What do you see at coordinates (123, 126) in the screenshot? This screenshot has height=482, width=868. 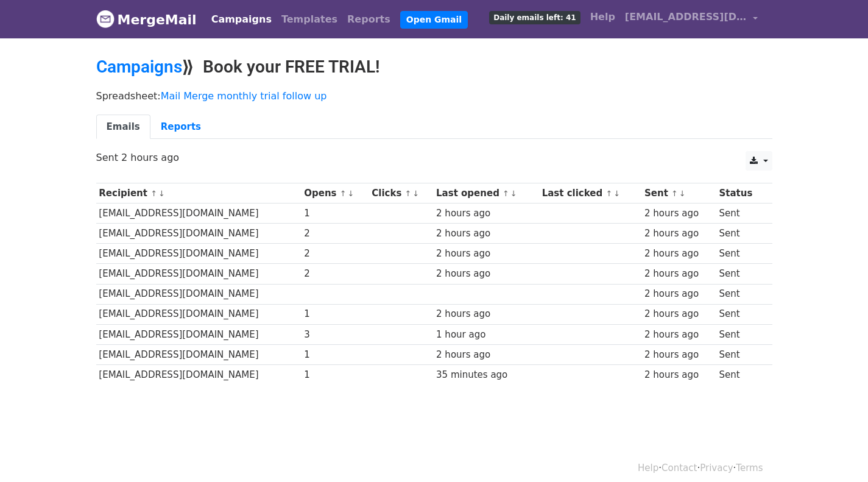 I see `a: Emails` at bounding box center [123, 126].